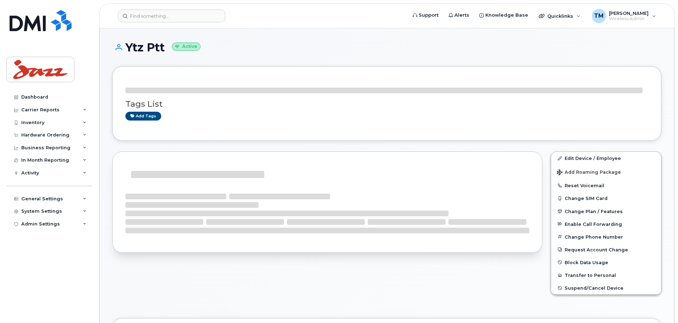 The image size is (678, 323). Describe the element at coordinates (606, 224) in the screenshot. I see `button: Enable Call Forwarding` at that location.